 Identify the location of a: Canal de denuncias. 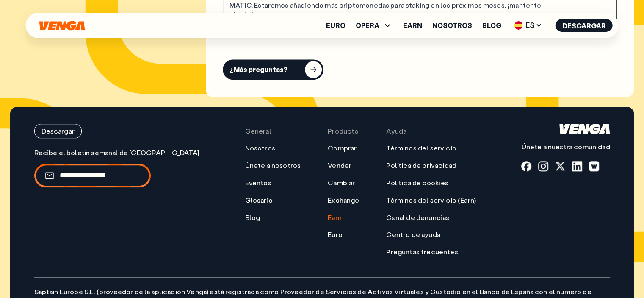
(417, 217).